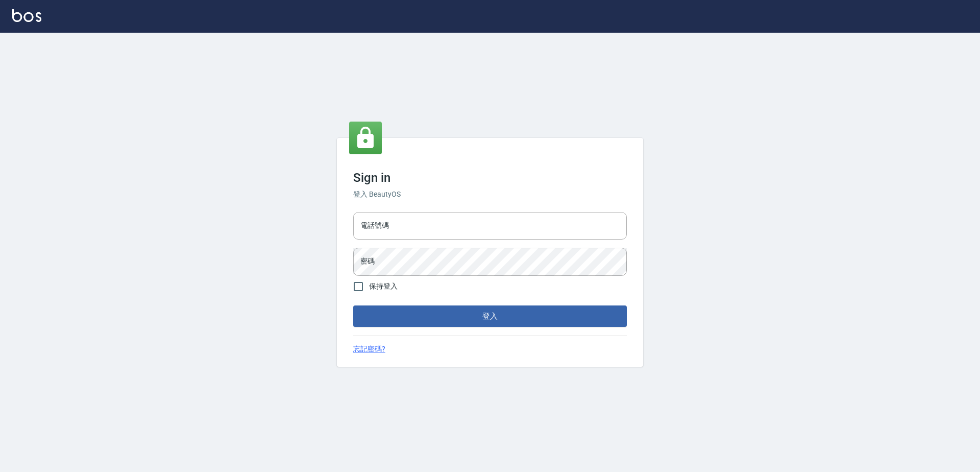 Image resolution: width=980 pixels, height=472 pixels. Describe the element at coordinates (490, 178) in the screenshot. I see `h3: Sign in` at that location.